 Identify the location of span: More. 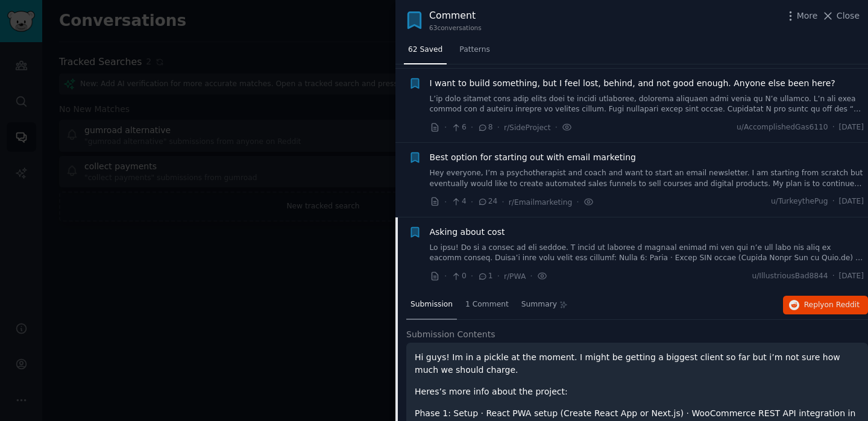
(808, 16).